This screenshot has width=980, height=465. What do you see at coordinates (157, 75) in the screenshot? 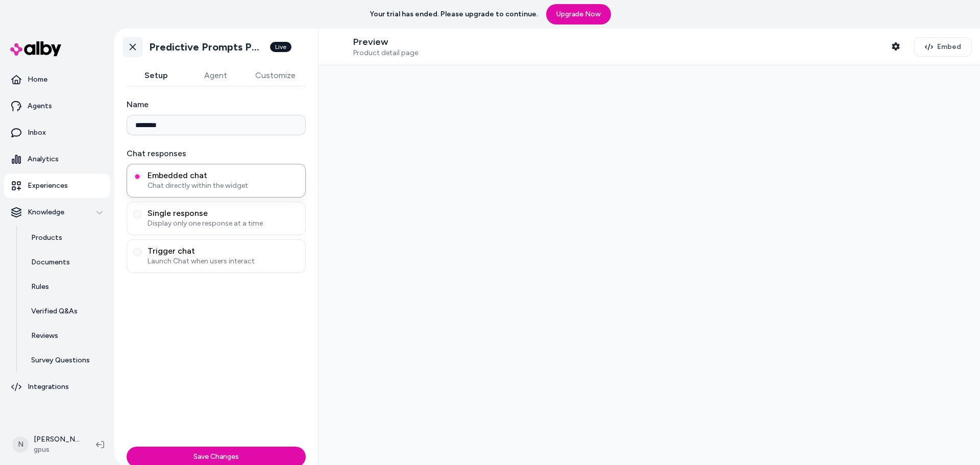
I see `button: Setup` at bounding box center [157, 75].